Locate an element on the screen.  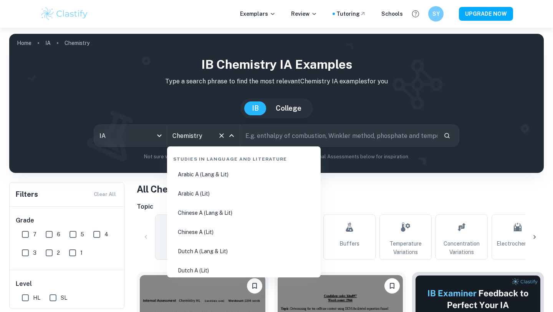
p: Not sure what to search for? You can always look through our example Internal Assessments below f... is located at coordinates (276, 157).